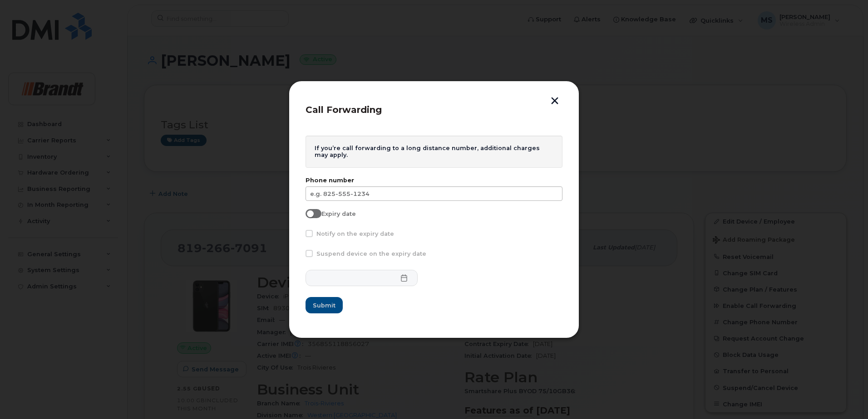  Describe the element at coordinates (324, 305) in the screenshot. I see `span: Submit` at that location.